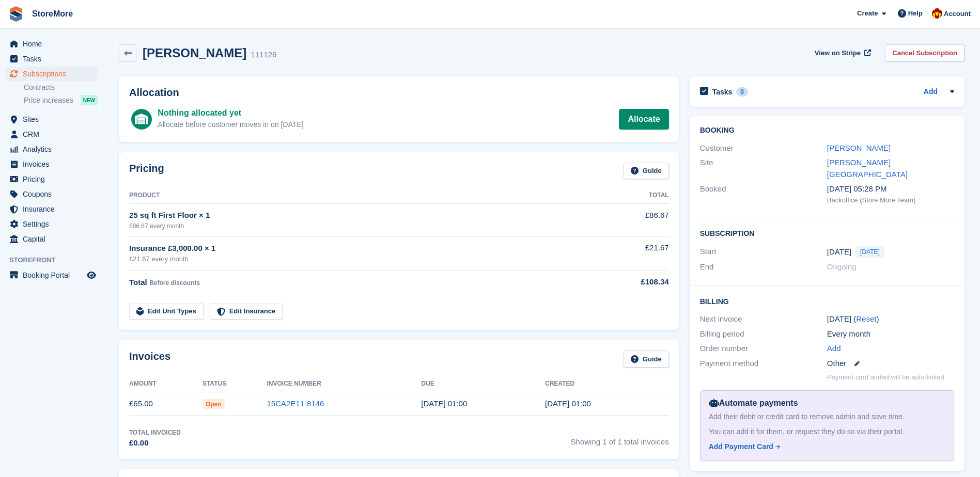 The width and height of the screenshot is (980, 477). I want to click on span: Home, so click(54, 44).